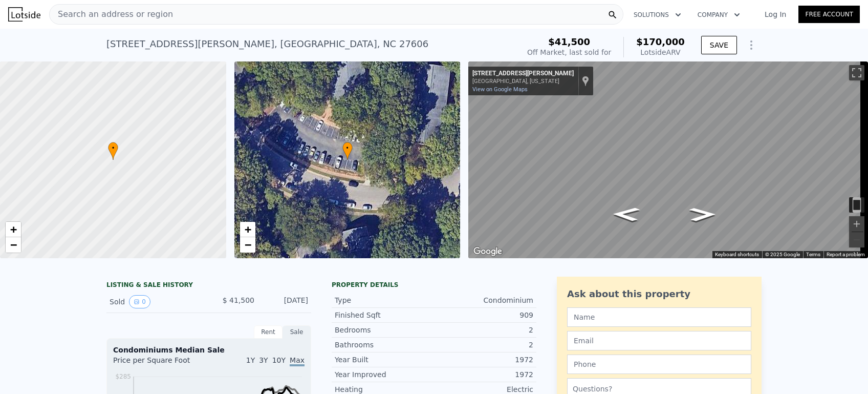  I want to click on div: Ask about this property, so click(659, 294).